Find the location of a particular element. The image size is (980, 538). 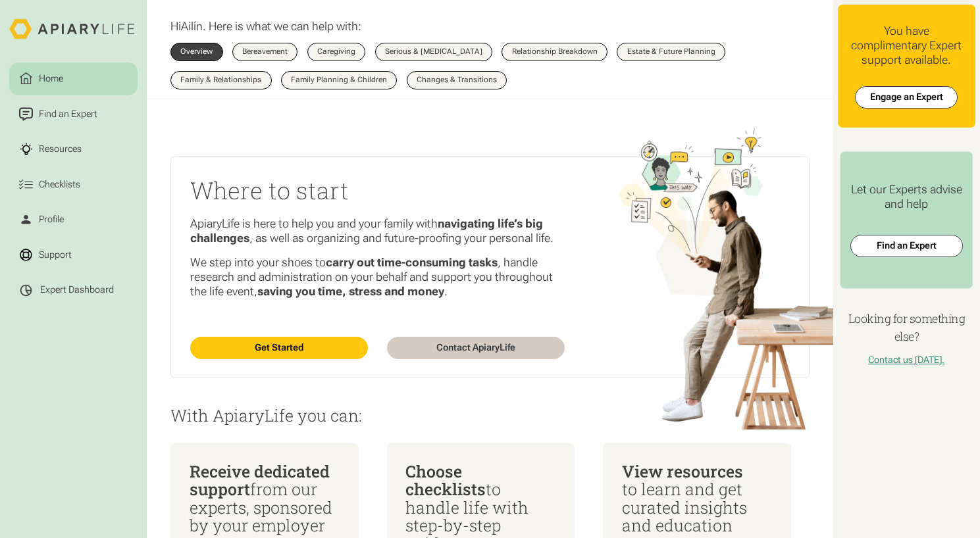

a: Family Planning & Children is located at coordinates (339, 80).